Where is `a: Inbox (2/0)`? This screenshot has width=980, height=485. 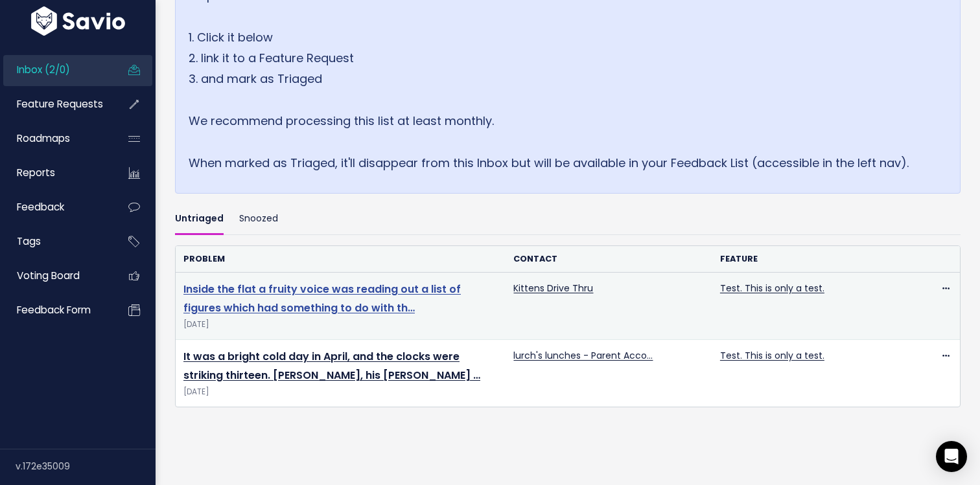
a: Inbox (2/0) is located at coordinates (55, 70).